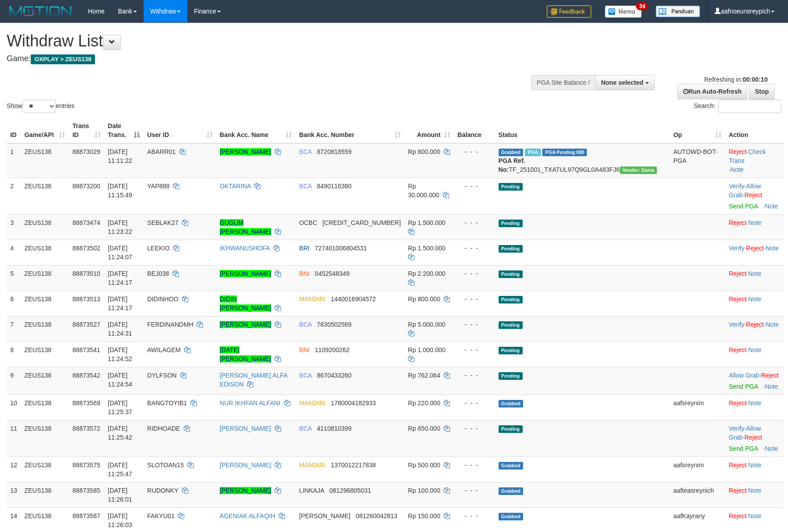 This screenshot has width=788, height=532. I want to click on strong: 00:00:10, so click(756, 79).